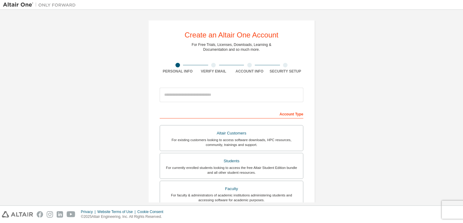 The height and width of the screenshot is (223, 463). Describe the element at coordinates (231, 47) in the screenshot. I see `div: For Free Trials, Licenses, Downloads, Learning & Documentation and so much more.` at that location.